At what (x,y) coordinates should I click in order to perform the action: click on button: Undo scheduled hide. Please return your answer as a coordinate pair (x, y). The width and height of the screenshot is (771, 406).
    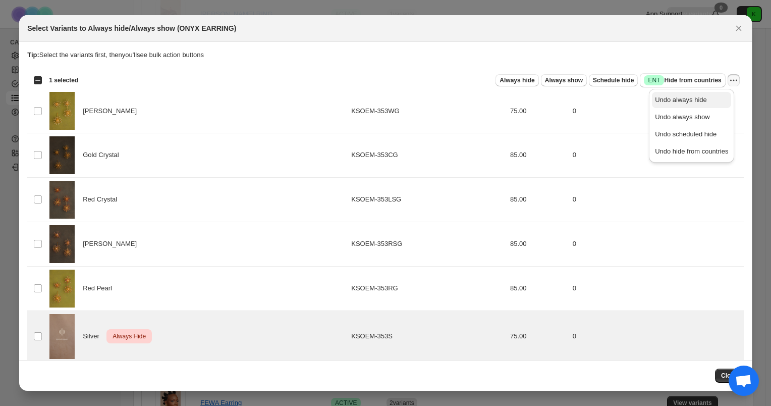
    Looking at the image, I should click on (691, 134).